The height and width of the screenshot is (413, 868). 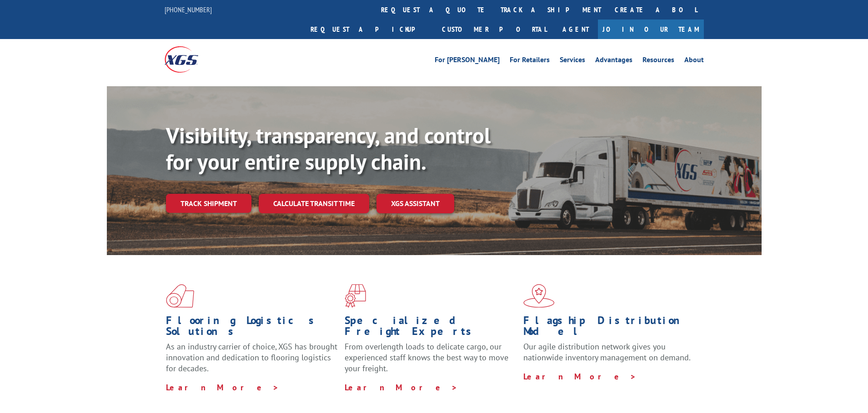 What do you see at coordinates (314, 203) in the screenshot?
I see `a: Calculate transit time` at bounding box center [314, 203].